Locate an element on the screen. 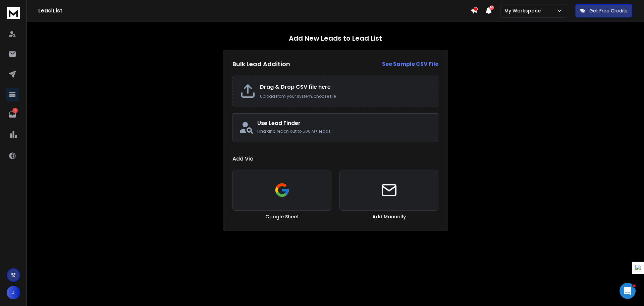 This screenshot has width=644, height=306. h2: Use Lead Finder is located at coordinates (345, 123).